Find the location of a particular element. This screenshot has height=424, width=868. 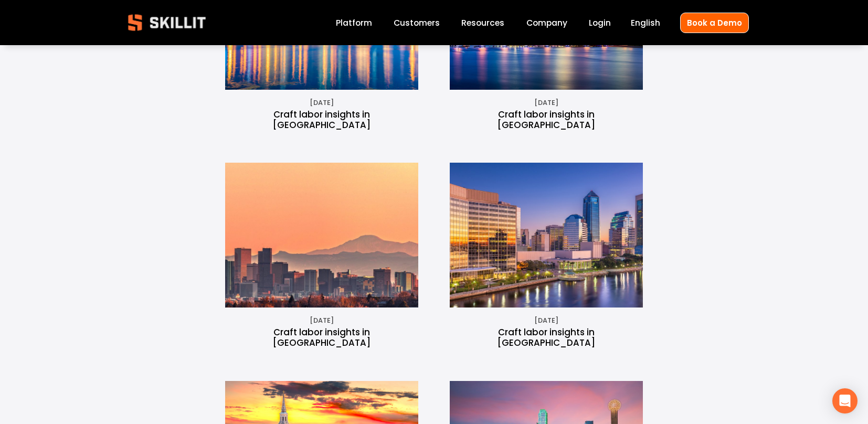

a: Craft labor insights in Denver is located at coordinates (322, 235).